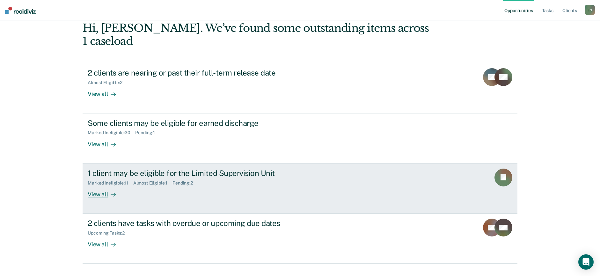  Describe the element at coordinates (20, 10) in the screenshot. I see `img: Recidiviz` at that location.